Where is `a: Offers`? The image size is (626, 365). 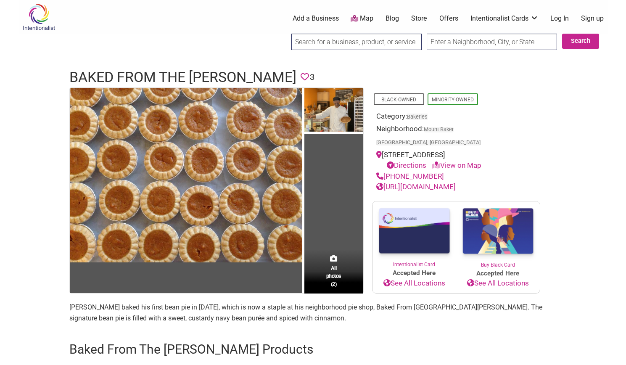 a: Offers is located at coordinates (449, 18).